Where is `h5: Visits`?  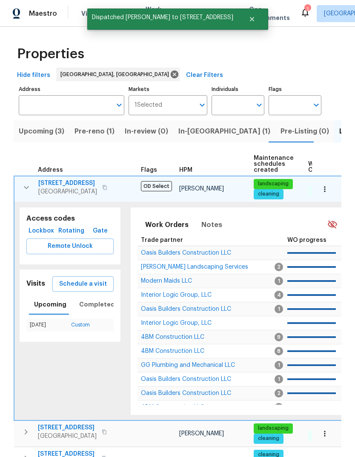
h5: Visits is located at coordinates (36, 284).